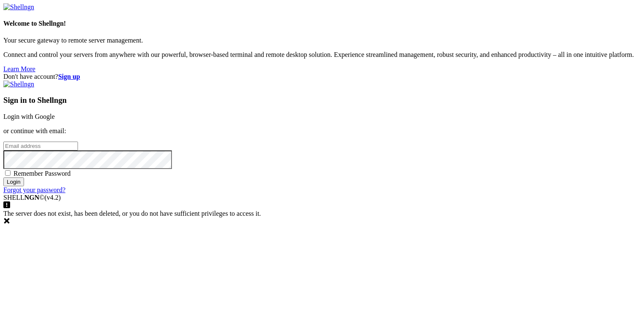 This screenshot has height=311, width=644. Describe the element at coordinates (32, 197) in the screenshot. I see `b: NGN` at that location.